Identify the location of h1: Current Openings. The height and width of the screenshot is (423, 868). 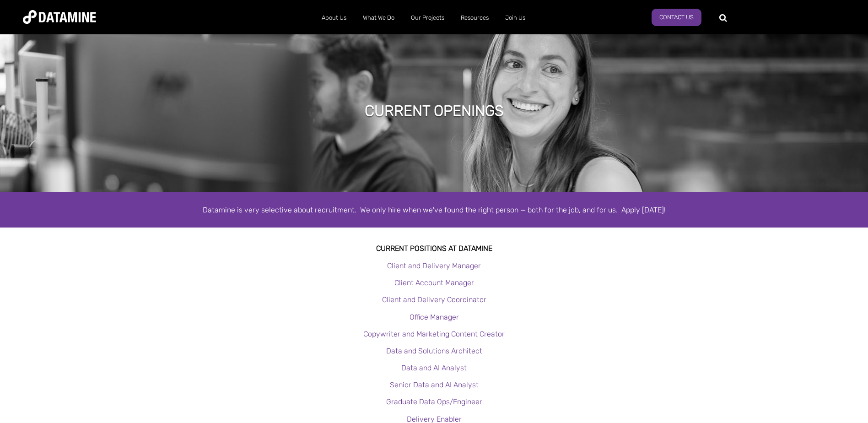
(434, 111).